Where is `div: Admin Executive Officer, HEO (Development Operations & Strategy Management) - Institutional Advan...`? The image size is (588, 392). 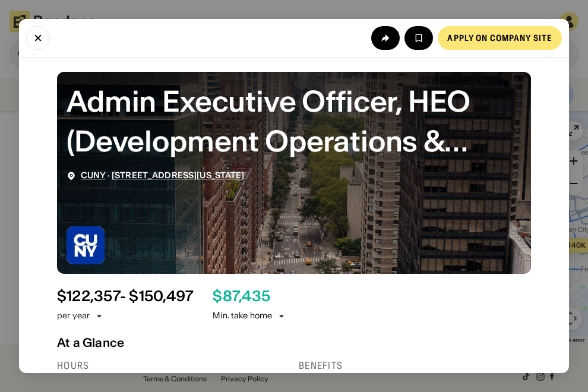
div: Admin Executive Officer, HEO (Development Operations & Strategy Management) - Institutional Advan... is located at coordinates (294, 121).